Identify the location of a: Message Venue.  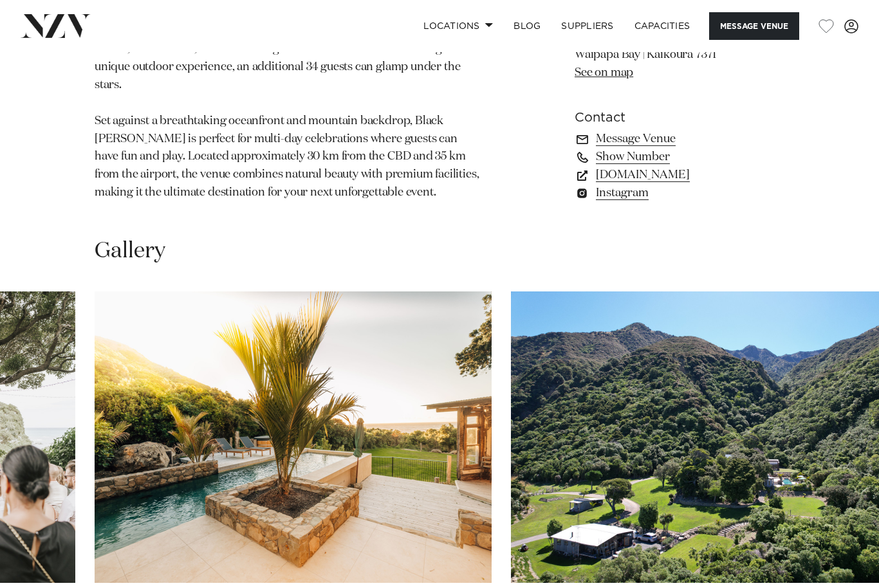
(679, 139).